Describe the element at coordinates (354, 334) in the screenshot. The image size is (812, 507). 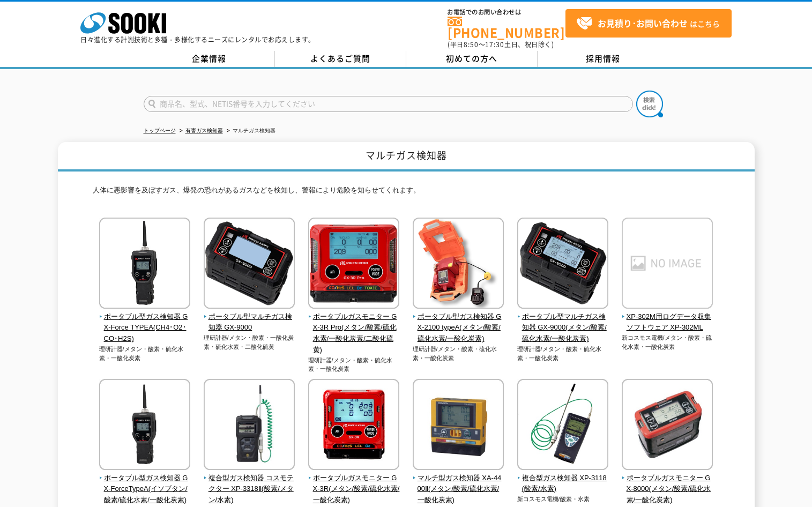
I see `span: ポータブルガスモニター GX-3R Pro(メタン/酸素/硫化水素/一酸化炭素/二酸化硫黄)` at that location.